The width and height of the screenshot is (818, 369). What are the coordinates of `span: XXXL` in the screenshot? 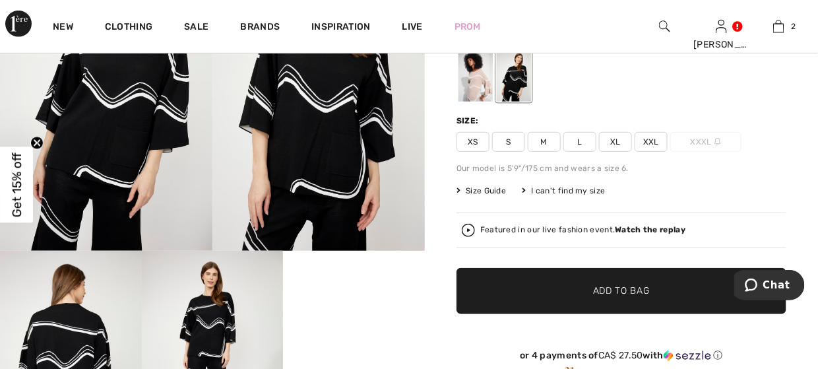 It's located at (706, 142).